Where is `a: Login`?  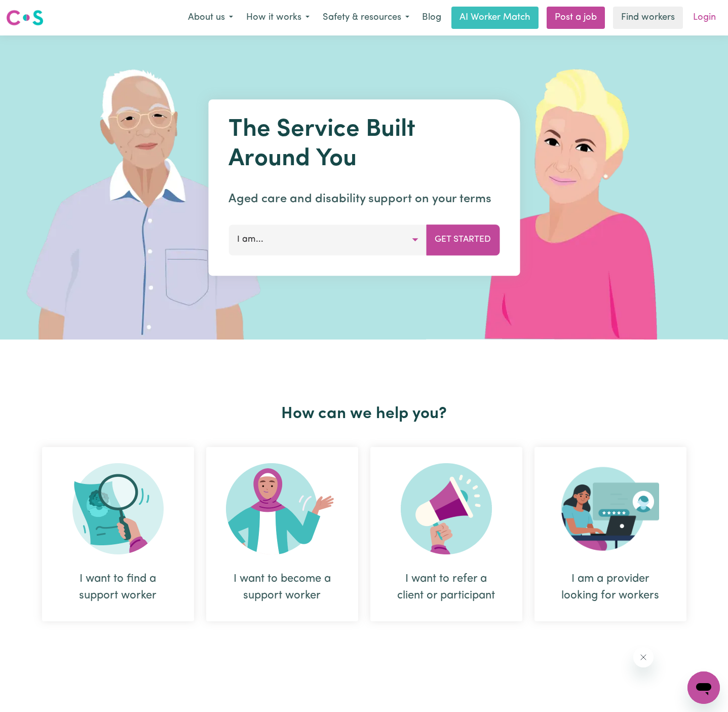
a: Login is located at coordinates (704, 18).